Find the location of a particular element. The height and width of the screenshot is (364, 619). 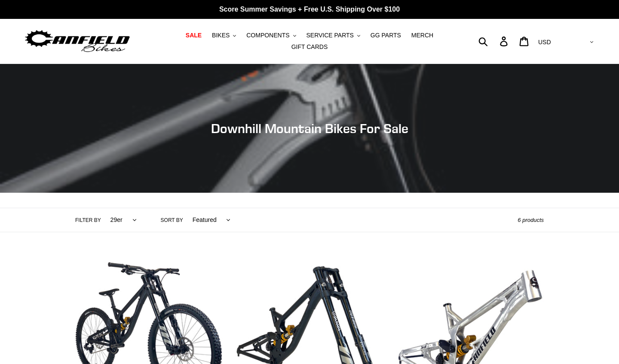

span: Downhill Mountain Bikes For Sale is located at coordinates (309, 128).